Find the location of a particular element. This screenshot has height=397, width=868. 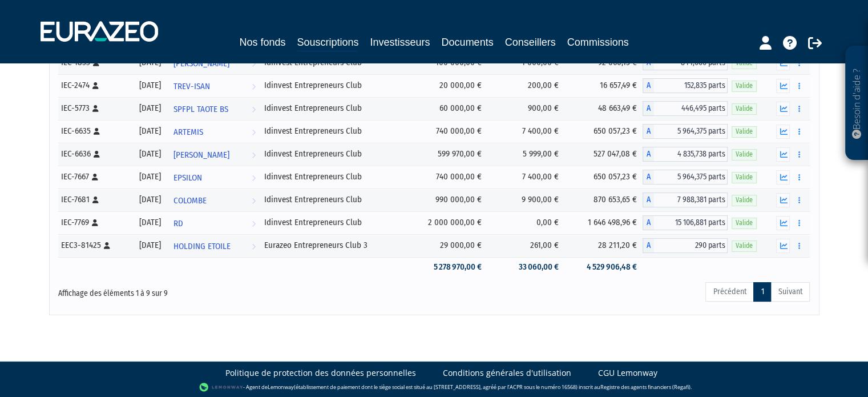

span: 15 106,881 parts is located at coordinates (691, 223).